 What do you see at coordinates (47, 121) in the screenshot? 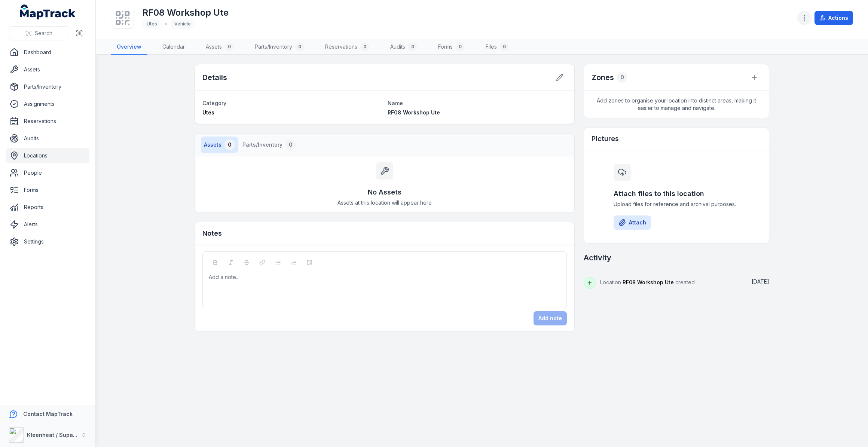
I see `a: Reservations` at bounding box center [47, 121].